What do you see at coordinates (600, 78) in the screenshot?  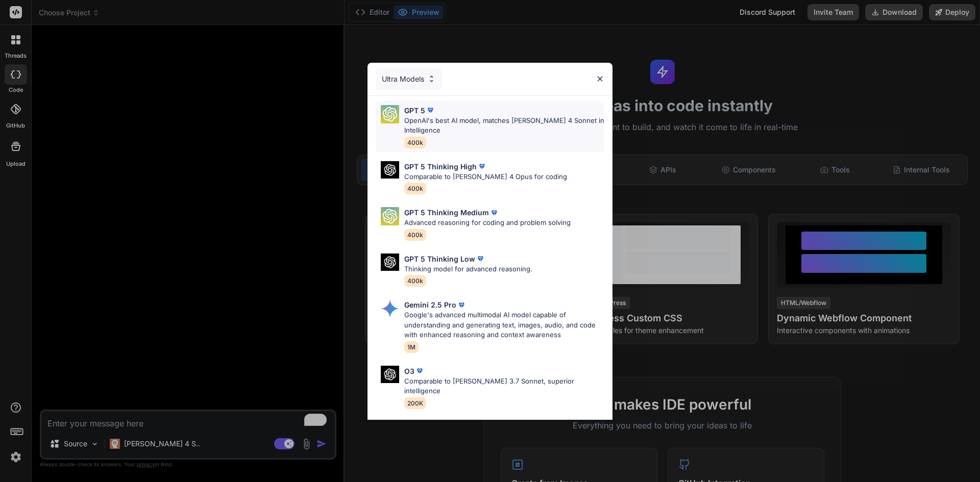 I see `img: close` at bounding box center [600, 78].